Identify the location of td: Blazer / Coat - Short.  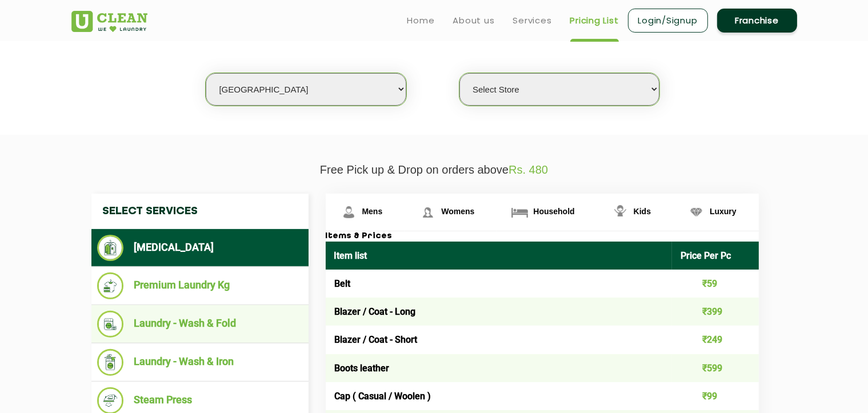
(499, 340).